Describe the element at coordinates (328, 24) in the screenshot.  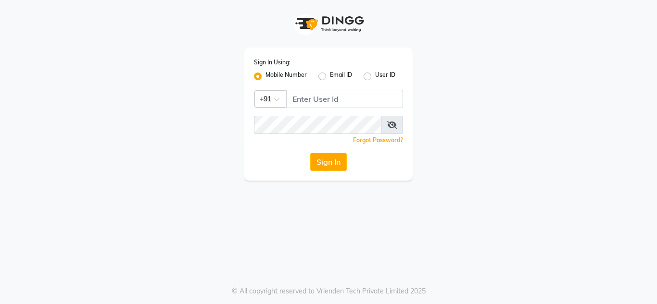
I see `img: logo1.svg` at that location.